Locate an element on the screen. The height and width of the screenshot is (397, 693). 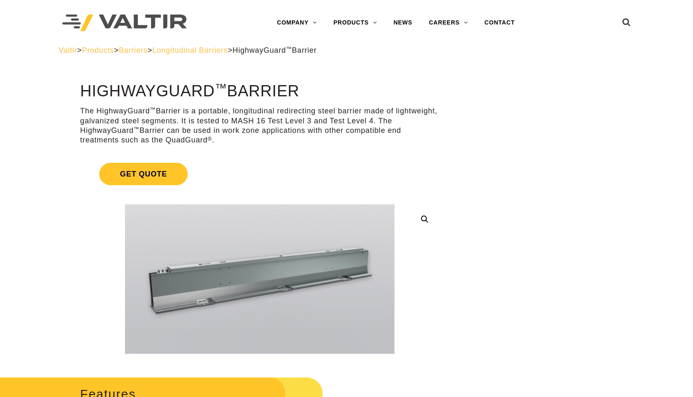
a: PRODUCTS is located at coordinates (355, 23).